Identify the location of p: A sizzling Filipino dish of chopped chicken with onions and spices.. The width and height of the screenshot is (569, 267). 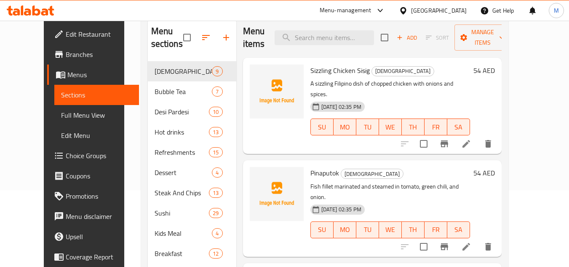
(390, 89).